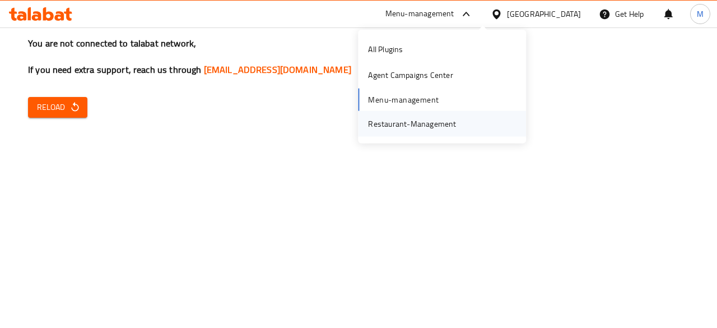 The height and width of the screenshot is (328, 717). What do you see at coordinates (58, 107) in the screenshot?
I see `button: Reload` at bounding box center [58, 107].